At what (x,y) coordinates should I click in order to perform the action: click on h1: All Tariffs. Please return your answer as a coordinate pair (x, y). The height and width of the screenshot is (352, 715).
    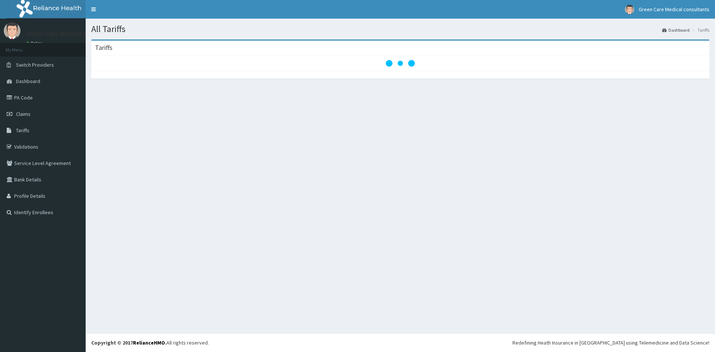
    Looking at the image, I should click on (400, 29).